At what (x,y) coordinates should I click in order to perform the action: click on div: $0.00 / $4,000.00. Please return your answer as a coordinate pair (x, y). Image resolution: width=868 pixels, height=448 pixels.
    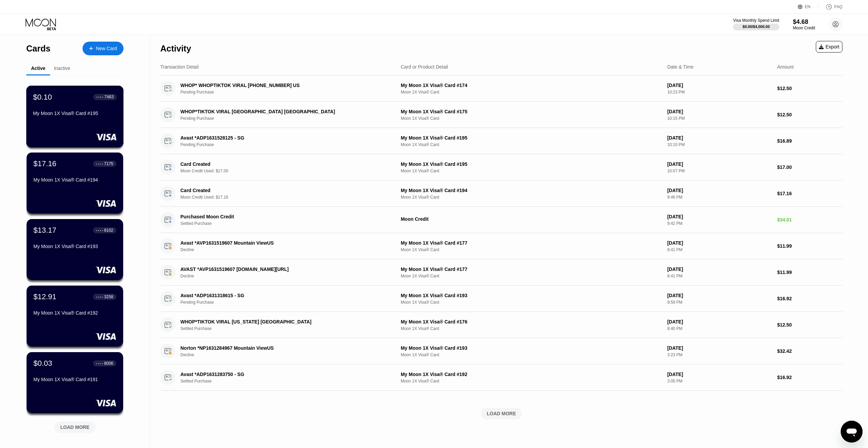
    Looking at the image, I should click on (756, 26).